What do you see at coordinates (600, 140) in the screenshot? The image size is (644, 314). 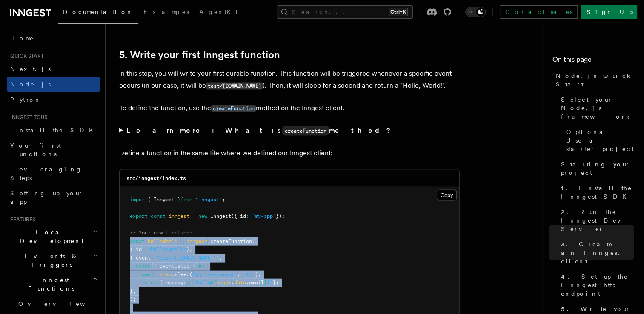 I see `span: Optional: Use a starter project` at bounding box center [600, 140].